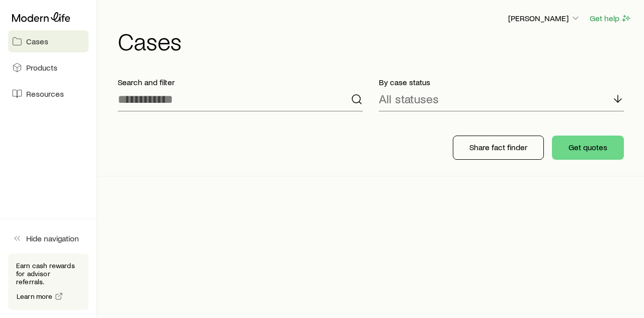 The height and width of the screenshot is (318, 644). What do you see at coordinates (48, 273) in the screenshot?
I see `p: Earn cash rewards for advisor referrals.` at bounding box center [48, 273].